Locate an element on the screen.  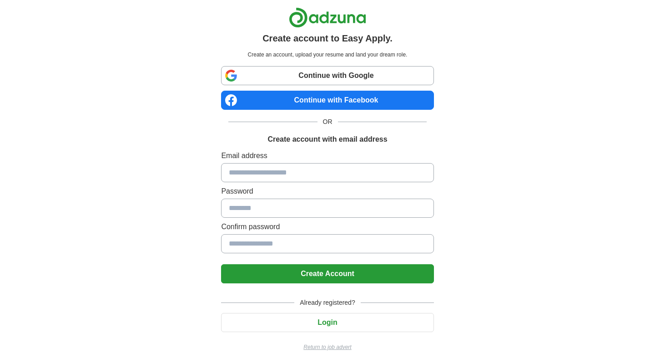
a: Login is located at coordinates (327, 322).